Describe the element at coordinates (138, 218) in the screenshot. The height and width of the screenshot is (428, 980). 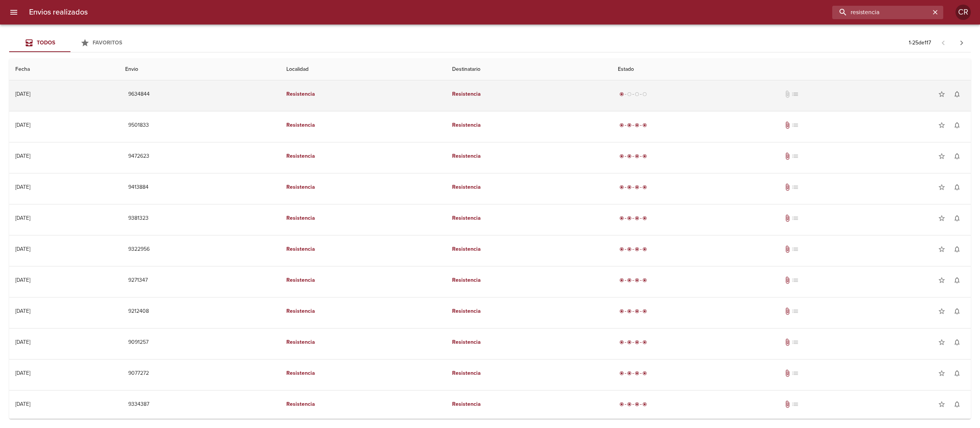
I see `span: 9381323` at that location.